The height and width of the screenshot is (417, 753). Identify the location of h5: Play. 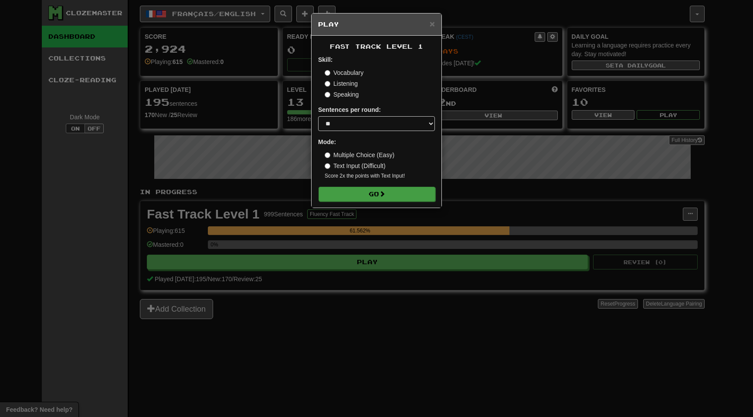
(376, 24).